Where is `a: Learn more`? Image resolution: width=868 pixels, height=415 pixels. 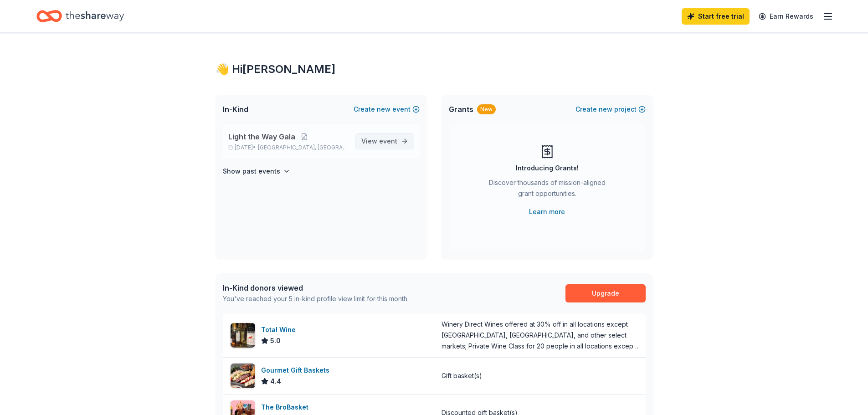
a: Learn more is located at coordinates (547, 212).